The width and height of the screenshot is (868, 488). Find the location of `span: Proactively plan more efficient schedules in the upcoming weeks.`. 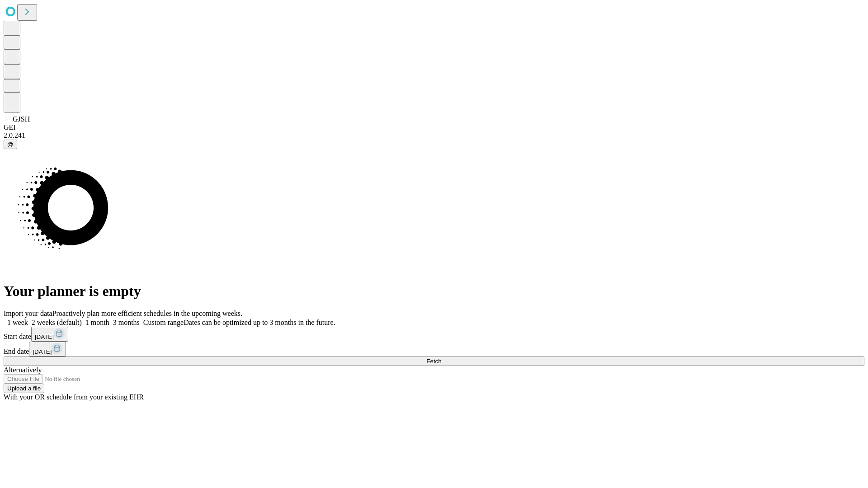

span: Proactively plan more efficient schedules in the upcoming weeks. is located at coordinates (148, 313).